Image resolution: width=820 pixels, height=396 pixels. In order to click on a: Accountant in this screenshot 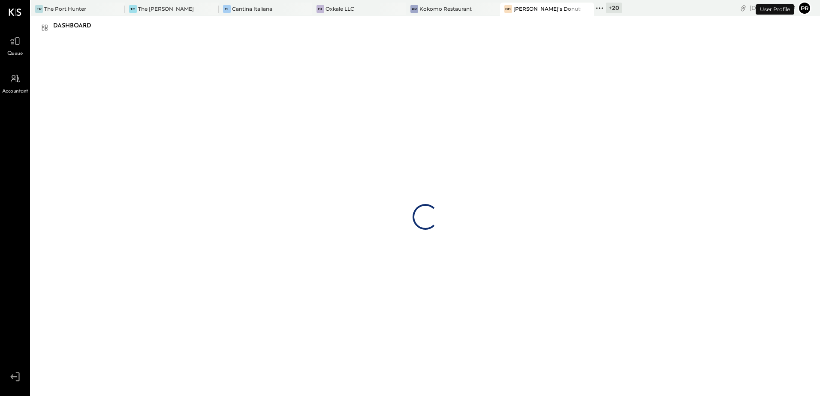, I will do `click(15, 83)`.